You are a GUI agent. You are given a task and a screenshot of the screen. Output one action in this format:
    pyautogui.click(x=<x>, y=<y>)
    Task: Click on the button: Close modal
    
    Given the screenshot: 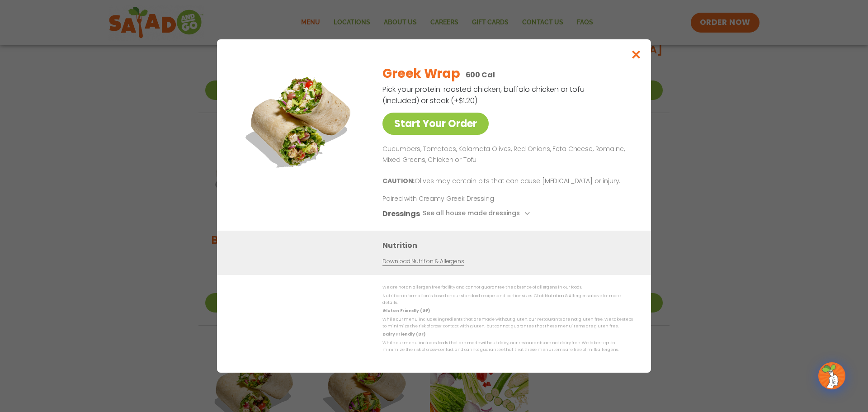 What is the action you would take?
    pyautogui.click(x=636, y=54)
    